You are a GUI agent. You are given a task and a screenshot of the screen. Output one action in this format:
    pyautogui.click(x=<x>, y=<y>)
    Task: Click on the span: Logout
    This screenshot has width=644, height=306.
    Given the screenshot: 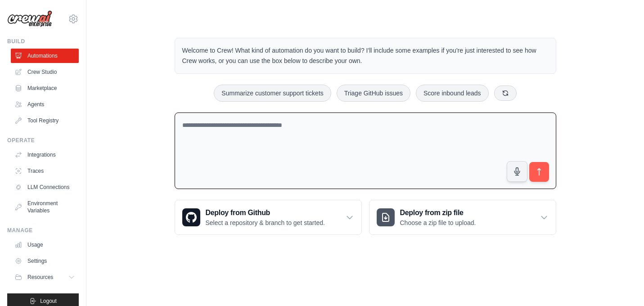 What is the action you would take?
    pyautogui.click(x=48, y=301)
    